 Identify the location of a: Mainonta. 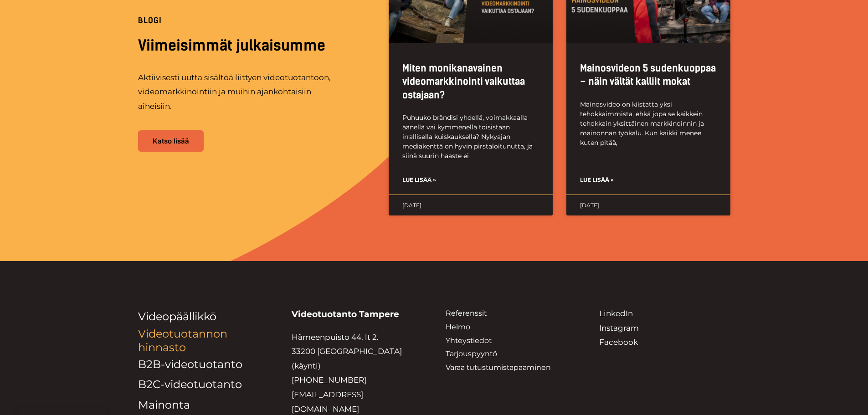
(164, 404).